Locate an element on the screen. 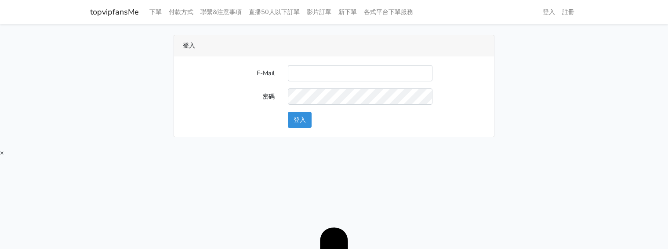 The image size is (668, 249). a: 註冊 is located at coordinates (568, 12).